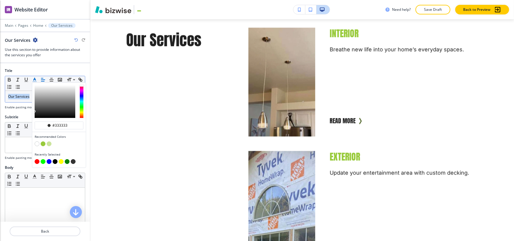 The image size is (514, 241). Describe the element at coordinates (45, 231) in the screenshot. I see `button: Back` at that location.